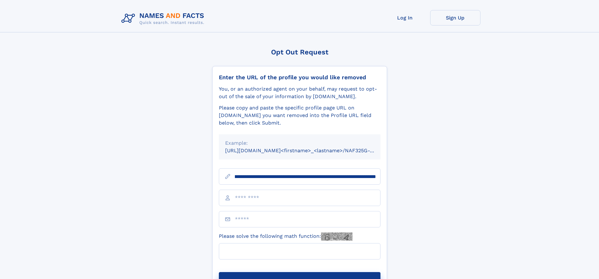  Describe the element at coordinates (300, 143) in the screenshot. I see `div: Example:` at that location.